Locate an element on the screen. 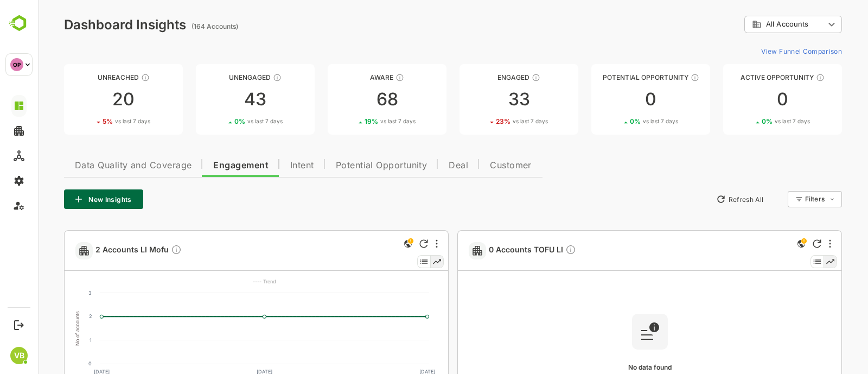 The width and height of the screenshot is (868, 374). div: Dashboard Insights is located at coordinates (87, 24).